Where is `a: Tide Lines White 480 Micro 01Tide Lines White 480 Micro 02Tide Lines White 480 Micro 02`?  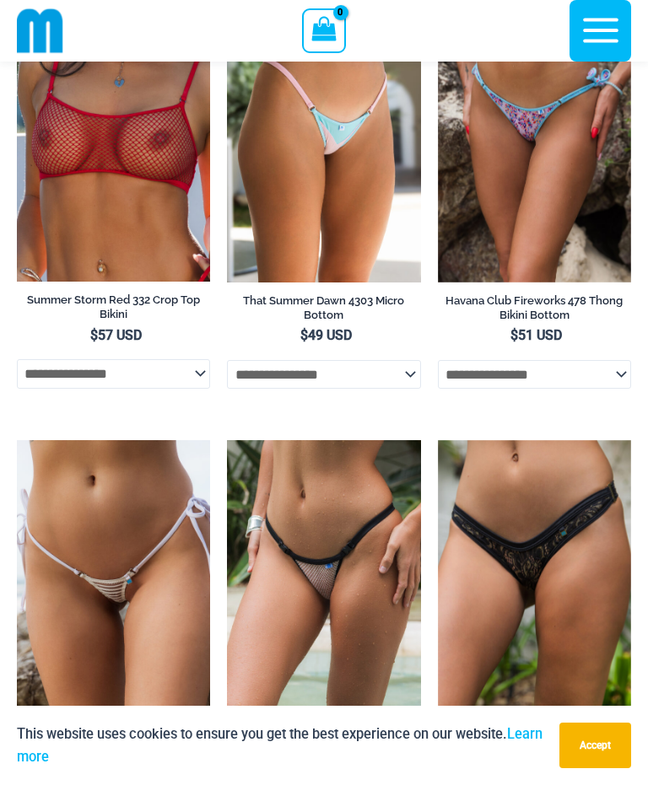 a: Tide Lines White 480 Micro 01Tide Lines White 480 Micro 02Tide Lines White 480 Micro 02 is located at coordinates (113, 585).